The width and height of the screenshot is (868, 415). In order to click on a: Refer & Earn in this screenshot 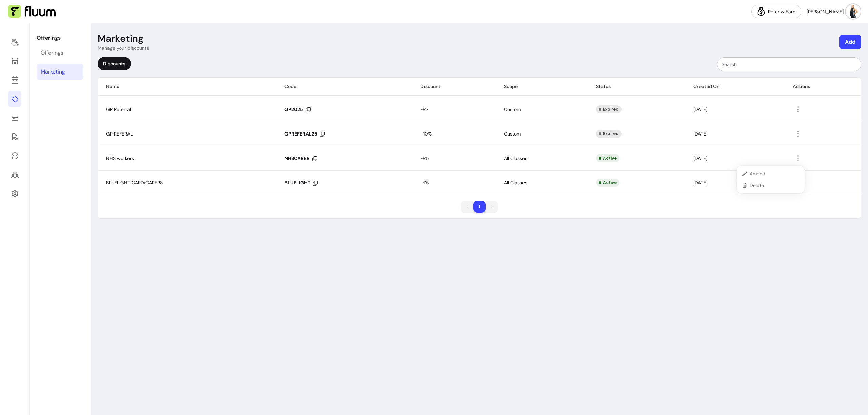, I will do `click(776, 12)`.